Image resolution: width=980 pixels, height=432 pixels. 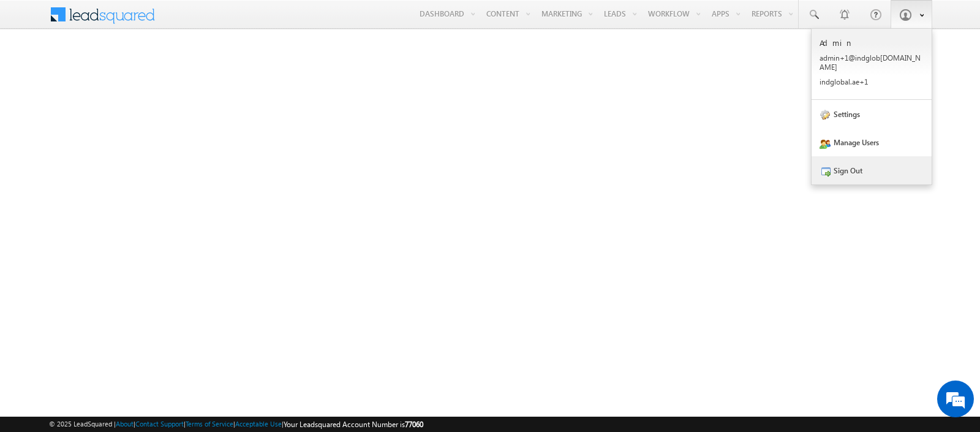 What do you see at coordinates (353, 423) in the screenshot?
I see `span: Your Leadsquared Account Number is` at bounding box center [353, 423].